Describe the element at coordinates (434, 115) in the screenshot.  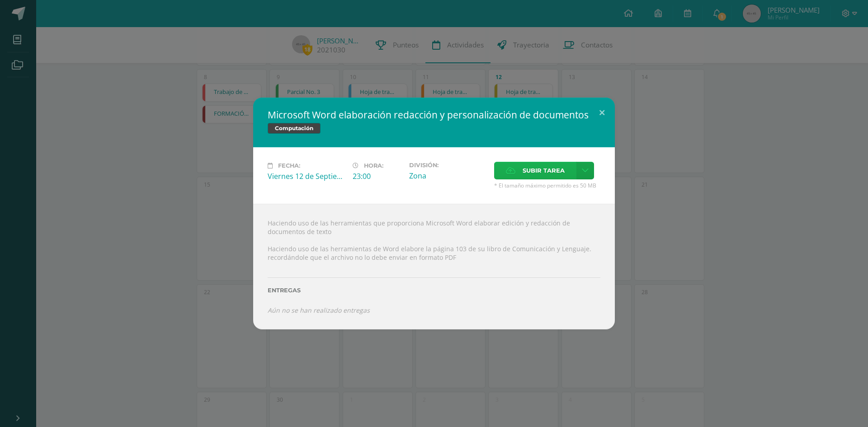
I see `h2: Microsoft Word elaboración redacción y personalización de documentos` at that location.